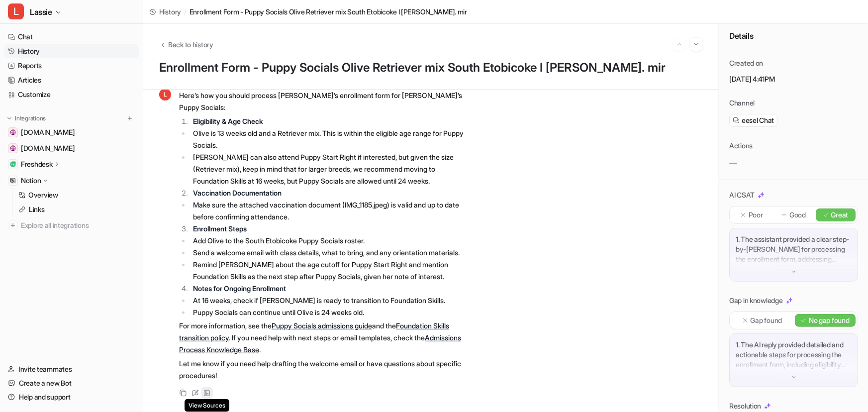 The image size is (868, 412). I want to click on li: Make sure the attached vaccination document (IMG_1185.jpeg) is valid and up to date before confir..., so click(330, 211).